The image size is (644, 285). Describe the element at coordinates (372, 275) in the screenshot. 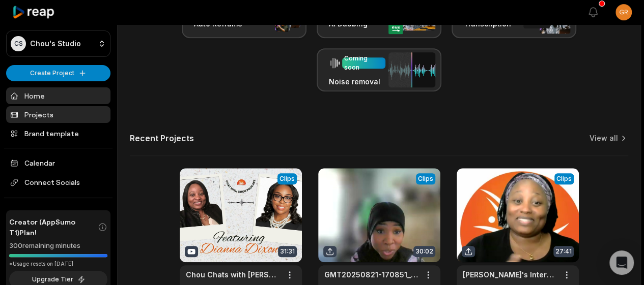

I see `a: GMT20250821-170851_Recording_640x360` at that location.